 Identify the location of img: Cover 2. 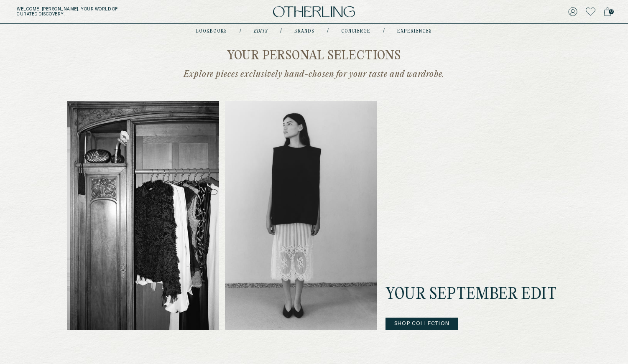
(301, 215).